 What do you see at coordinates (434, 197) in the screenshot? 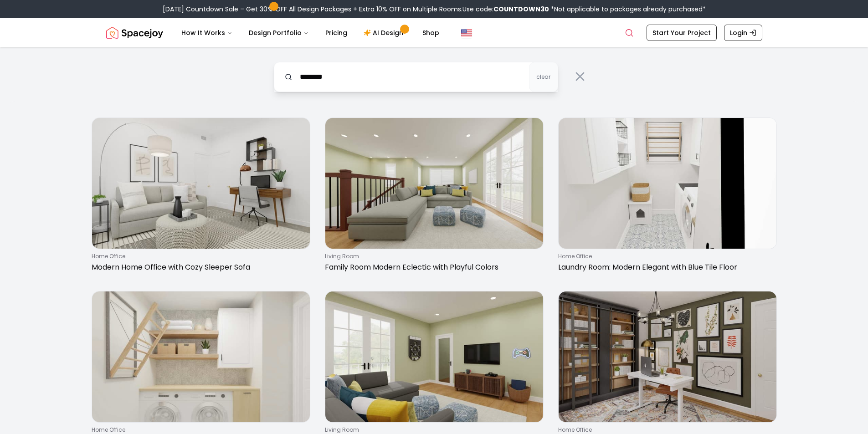
I see `a: Family Room Modern Eclectic with Playful Colorsliving roomFamily Room Modern Eclectic with Playfu...` at bounding box center [434, 197].